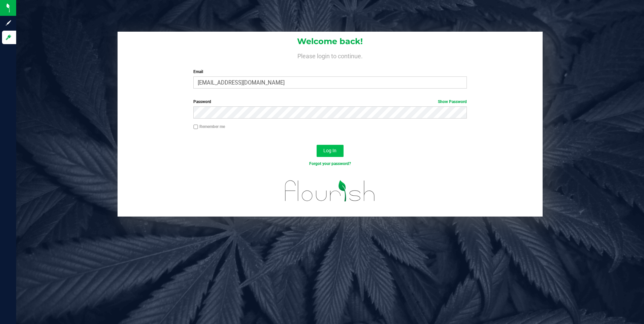 The height and width of the screenshot is (324, 644). I want to click on a: Forgot your password?, so click(330, 164).